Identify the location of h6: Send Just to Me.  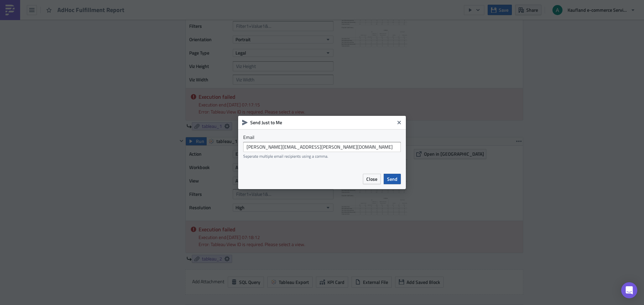
(322, 122).